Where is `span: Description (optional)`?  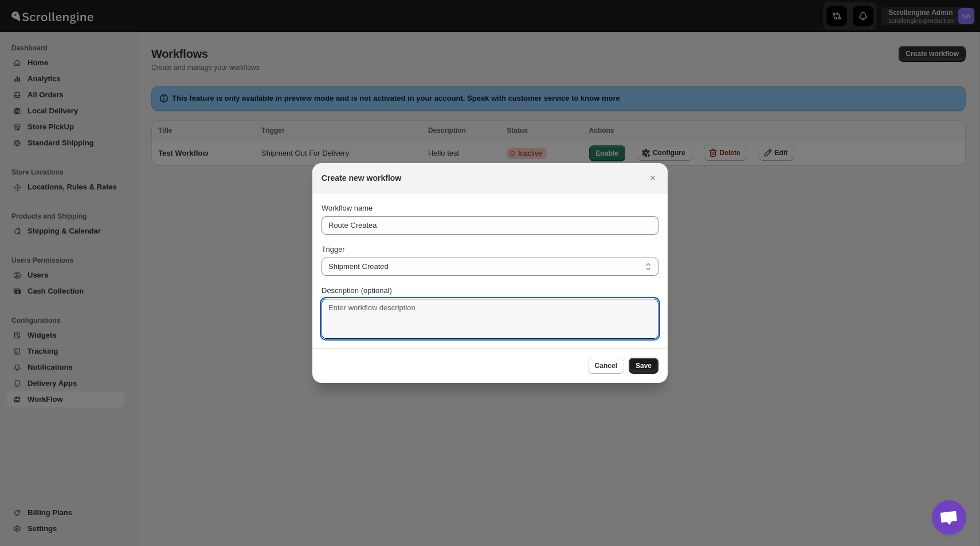 span: Description (optional) is located at coordinates (356, 290).